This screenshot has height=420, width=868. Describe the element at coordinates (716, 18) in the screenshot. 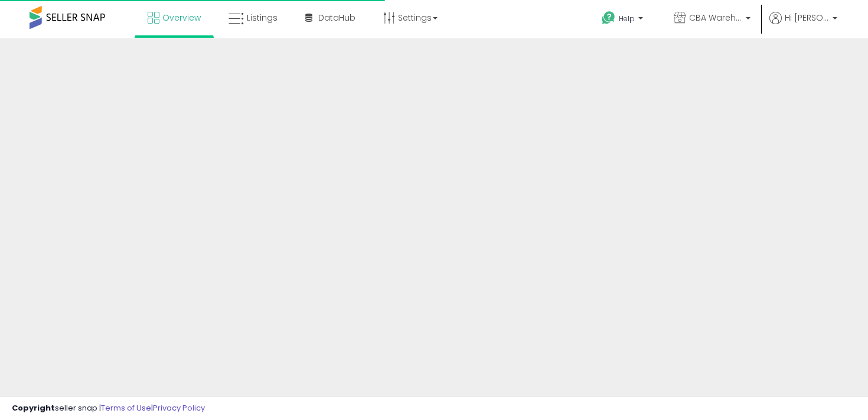

I see `span: CBA Warehouses` at that location.